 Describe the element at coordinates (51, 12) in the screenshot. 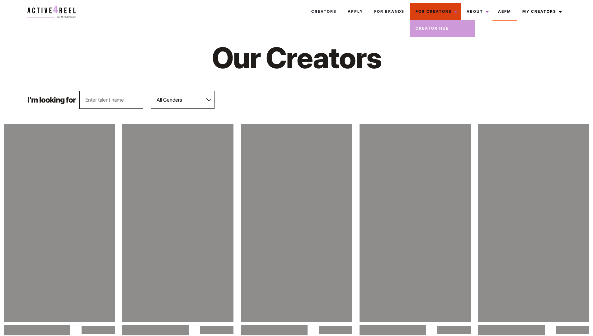

I see `img: a4r-logo.svg` at that location.